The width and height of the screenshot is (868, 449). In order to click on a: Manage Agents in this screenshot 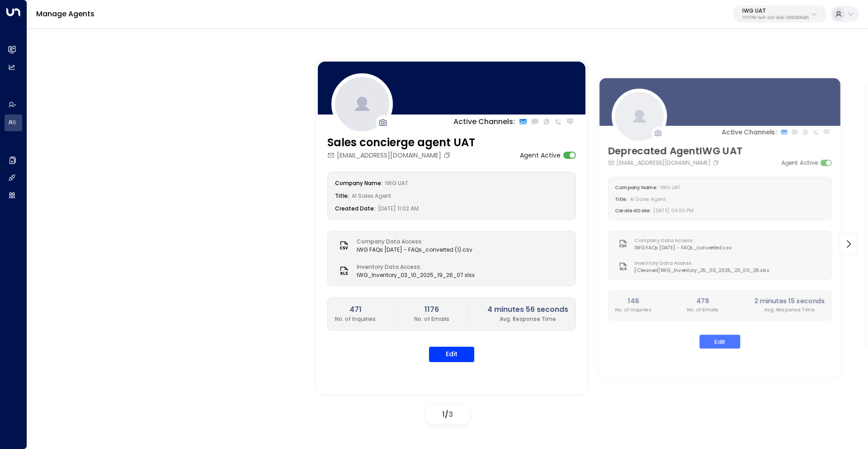, I will do `click(65, 14)`.